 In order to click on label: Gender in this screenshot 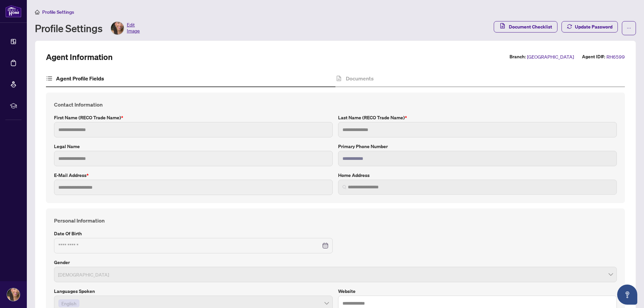, I will do `click(335, 262)`.